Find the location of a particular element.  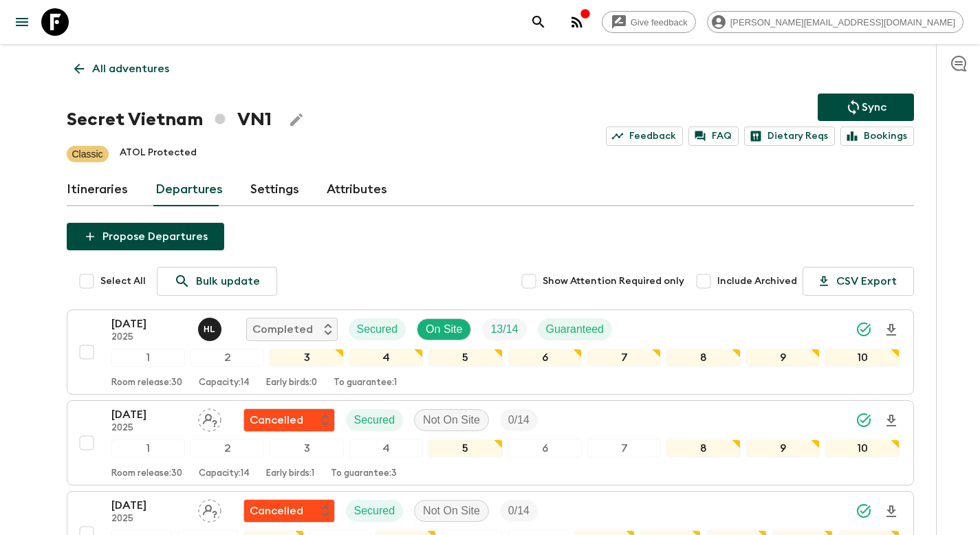

h1: Secret Vietnam VN1 is located at coordinates (169, 119).